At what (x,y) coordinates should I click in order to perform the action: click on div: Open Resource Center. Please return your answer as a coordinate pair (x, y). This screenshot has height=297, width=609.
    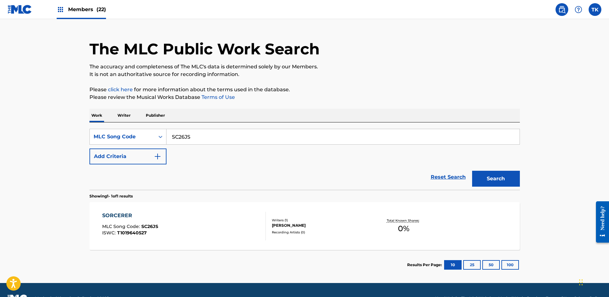
    Looking at the image, I should click on (11, 25).